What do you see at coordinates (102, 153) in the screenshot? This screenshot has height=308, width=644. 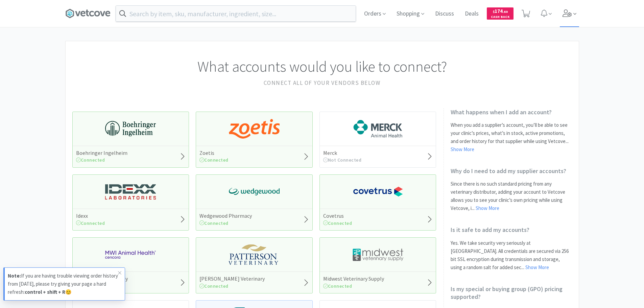 I see `h5: Boehringer Ingelheim` at bounding box center [102, 153].